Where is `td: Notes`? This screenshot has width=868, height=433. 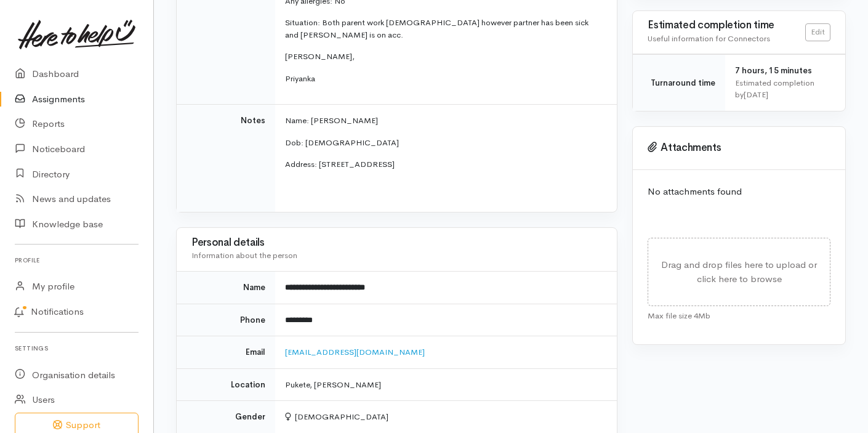
td: Notes is located at coordinates (226, 158).